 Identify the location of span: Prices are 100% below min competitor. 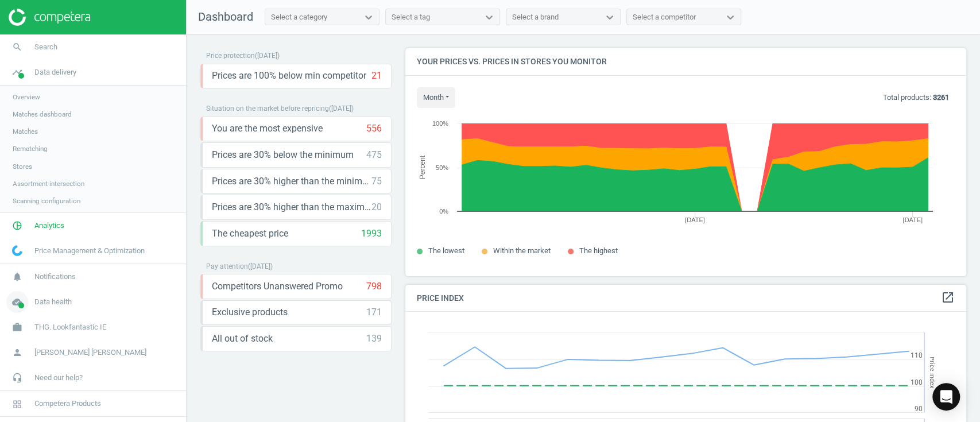
(289, 76).